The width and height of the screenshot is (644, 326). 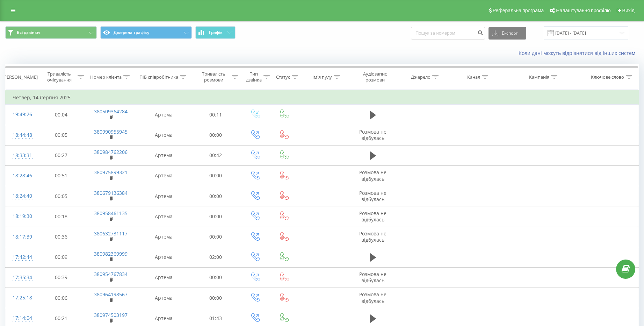 I want to click on a: 380679136384, so click(x=111, y=193).